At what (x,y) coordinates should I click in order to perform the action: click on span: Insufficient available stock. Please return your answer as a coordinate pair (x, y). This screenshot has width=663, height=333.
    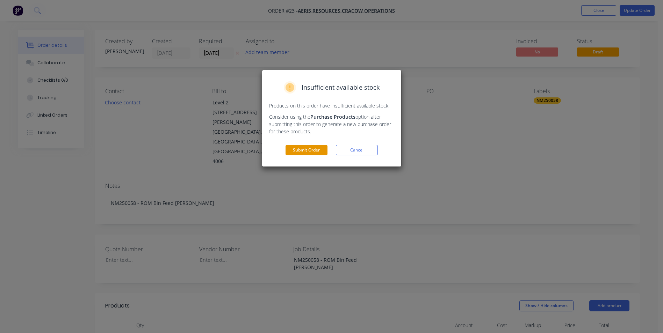
    Looking at the image, I should click on (340, 87).